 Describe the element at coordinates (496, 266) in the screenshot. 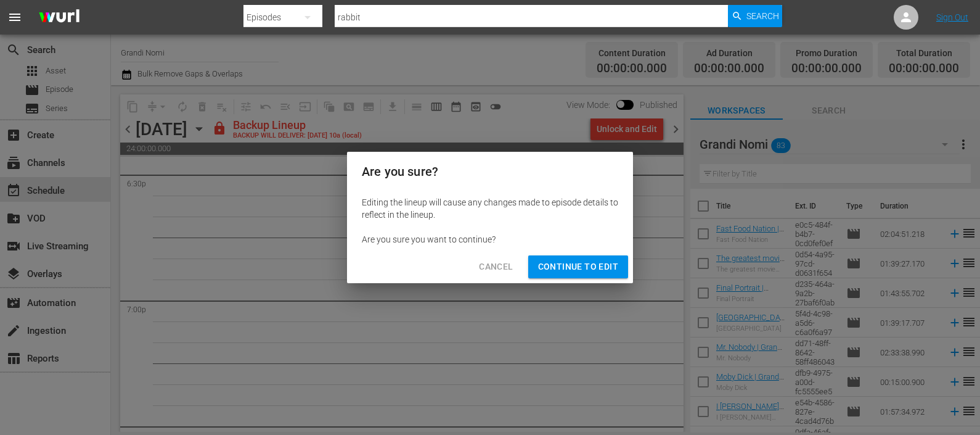

I see `span: Cancel` at that location.